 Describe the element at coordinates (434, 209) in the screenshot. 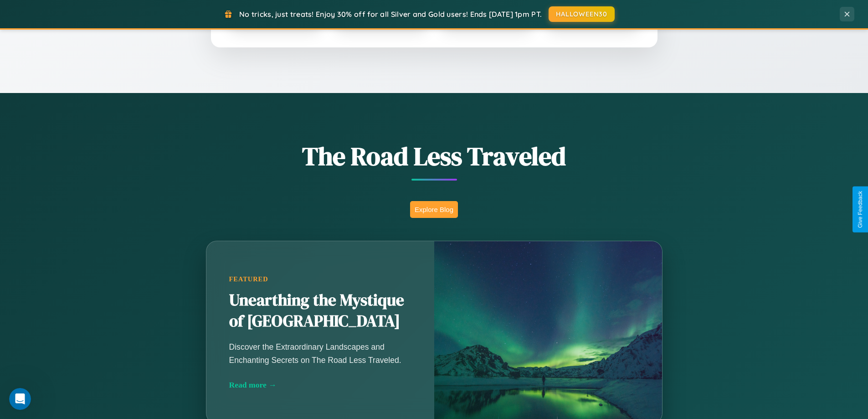

I see `button: Explore Blog` at that location.